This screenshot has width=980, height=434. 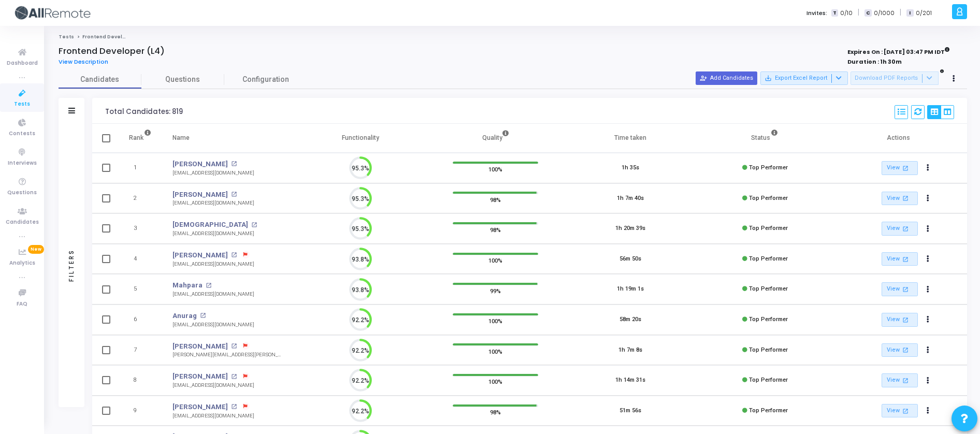 I want to click on div: 1h 19m 1s, so click(x=631, y=289).